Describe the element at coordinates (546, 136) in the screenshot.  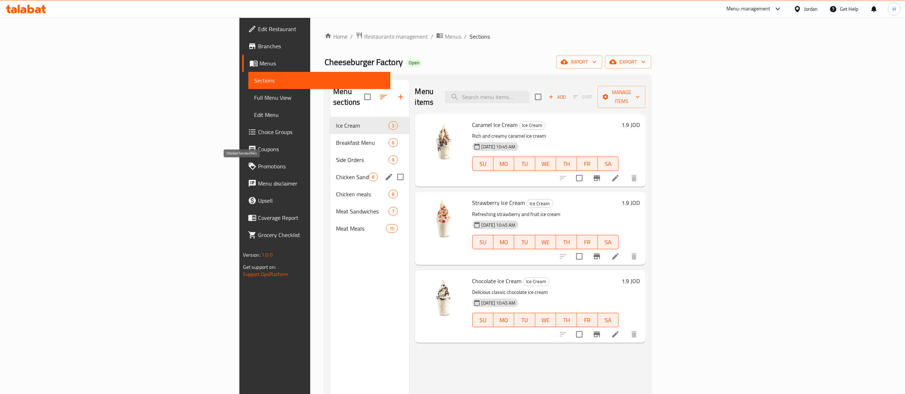
I see `p: Rich and creamy caramel ice cream` at that location.